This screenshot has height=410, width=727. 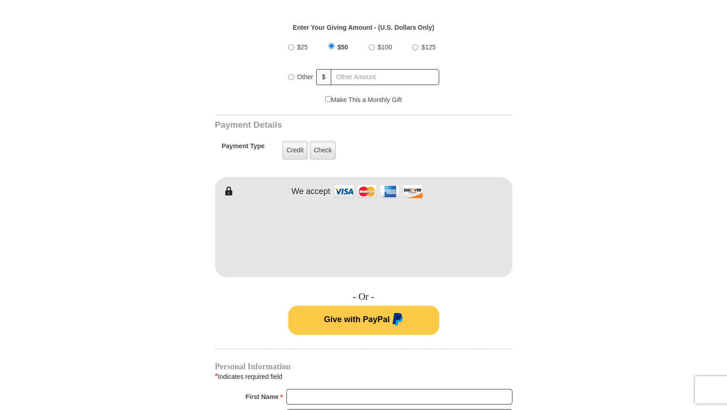 What do you see at coordinates (323, 150) in the screenshot?
I see `label: Check` at bounding box center [323, 150].